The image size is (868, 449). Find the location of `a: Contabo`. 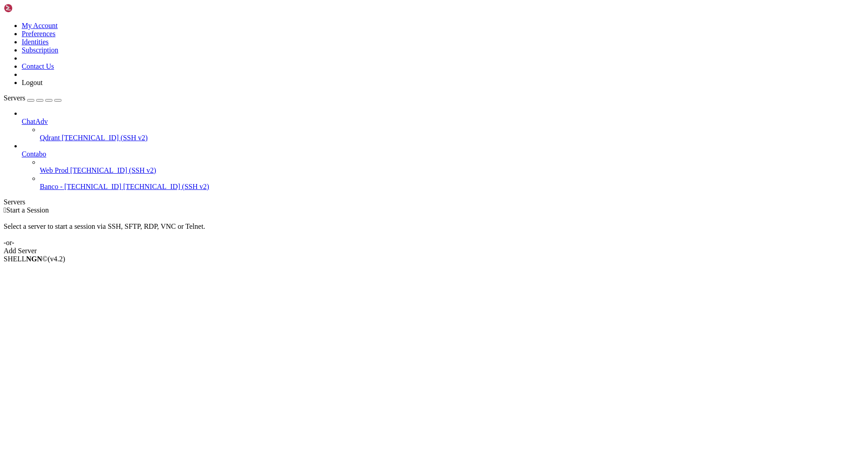

a: Contabo is located at coordinates (443, 154).